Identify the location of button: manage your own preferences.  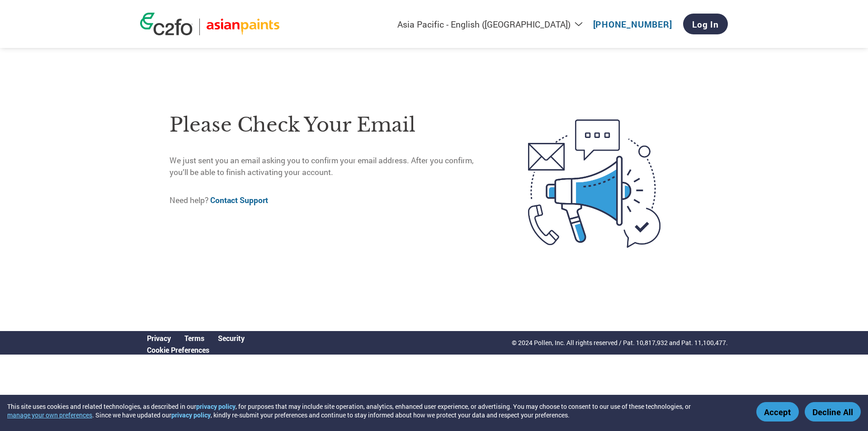
(50, 415).